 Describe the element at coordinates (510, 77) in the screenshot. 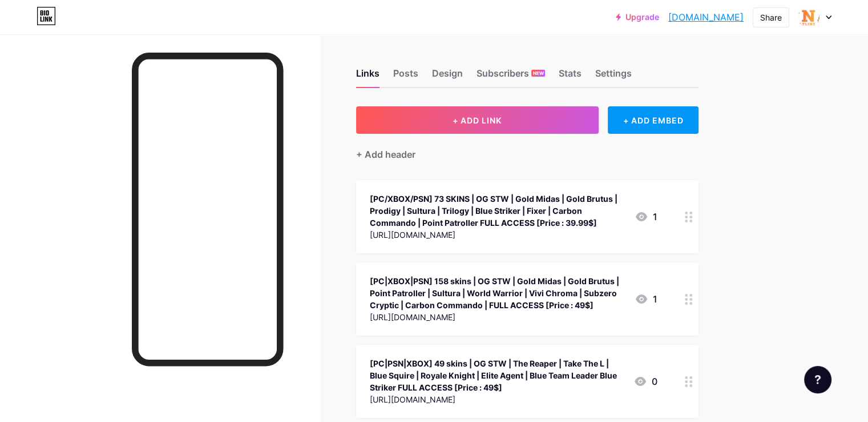

I see `div: Subscribers` at that location.